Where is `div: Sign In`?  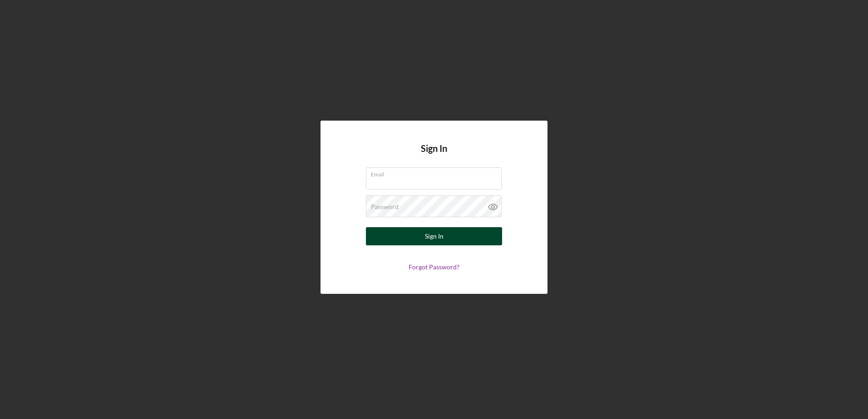
div: Sign In is located at coordinates (434, 236).